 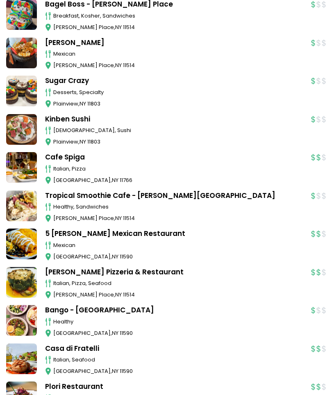 I want to click on span: 11766, so click(x=126, y=181).